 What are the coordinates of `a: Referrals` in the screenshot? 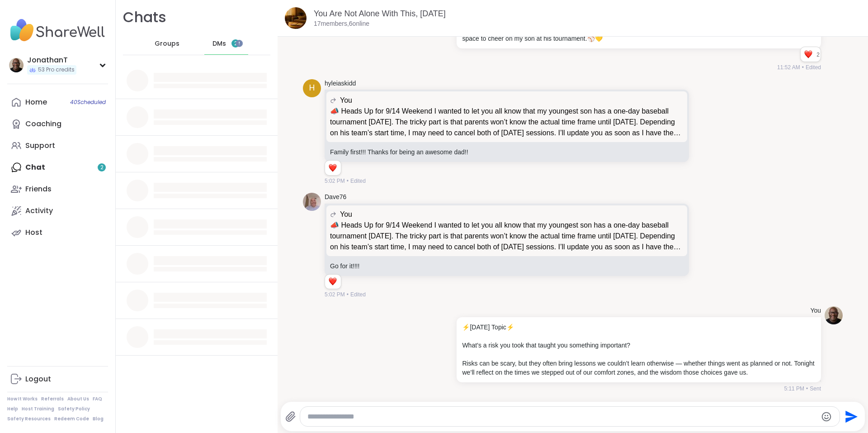 It's located at (52, 399).